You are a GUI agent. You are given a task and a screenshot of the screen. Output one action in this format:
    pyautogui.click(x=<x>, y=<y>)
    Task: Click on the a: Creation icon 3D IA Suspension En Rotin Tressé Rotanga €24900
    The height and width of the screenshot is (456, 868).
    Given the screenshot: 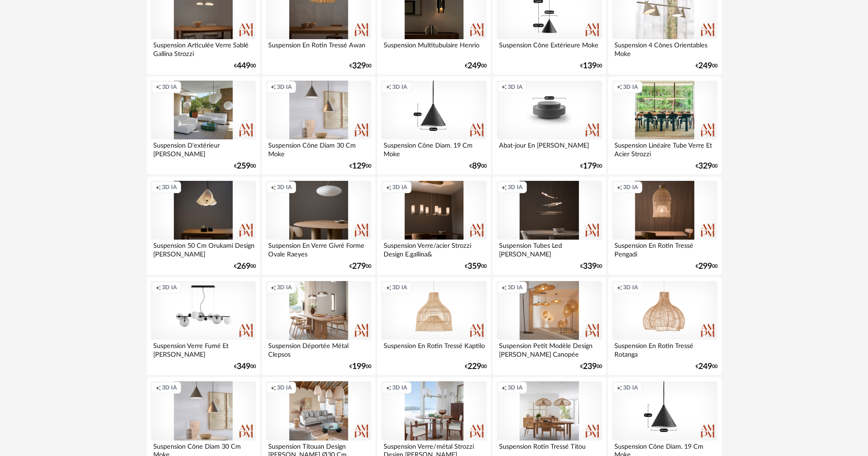 What is the action you would take?
    pyautogui.click(x=664, y=326)
    